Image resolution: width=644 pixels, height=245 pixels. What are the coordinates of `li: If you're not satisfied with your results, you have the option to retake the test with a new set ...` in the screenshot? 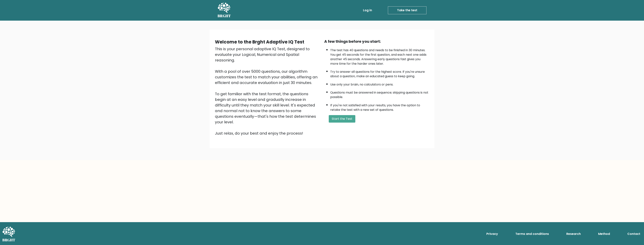 It's located at (380, 107).